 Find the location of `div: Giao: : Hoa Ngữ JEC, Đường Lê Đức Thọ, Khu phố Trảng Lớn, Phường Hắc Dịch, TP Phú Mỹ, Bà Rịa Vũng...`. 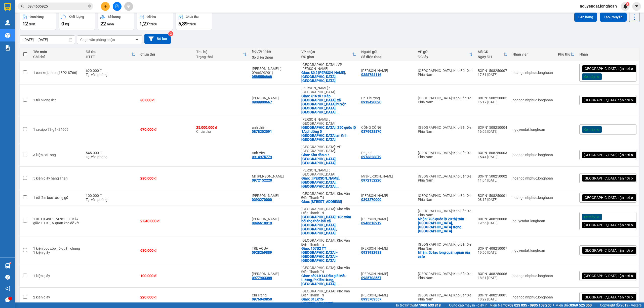

div: Giao: : Hoa Ngữ JEC, Đường Lê Đức Thọ, Khu phố Trảng Lớn, Phường Hắc Dịch, TP Phú Mỹ, Bà Rịa Vũng... is located at coordinates (329, 182).